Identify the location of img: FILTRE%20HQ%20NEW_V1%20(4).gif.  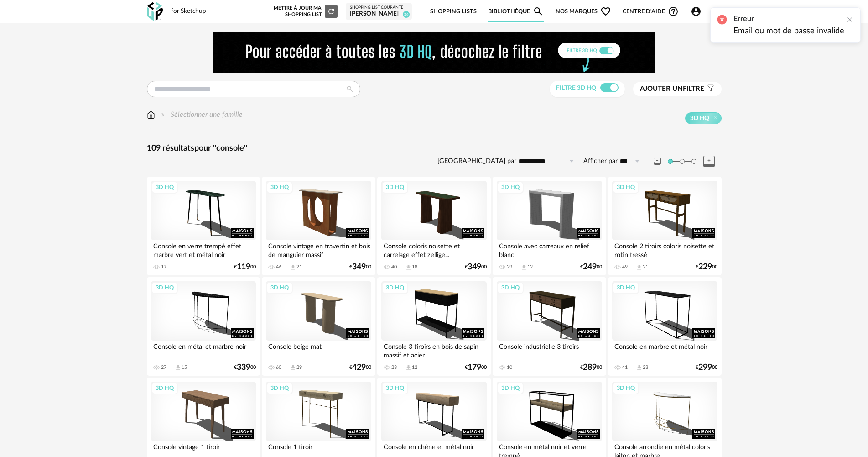
(434, 52).